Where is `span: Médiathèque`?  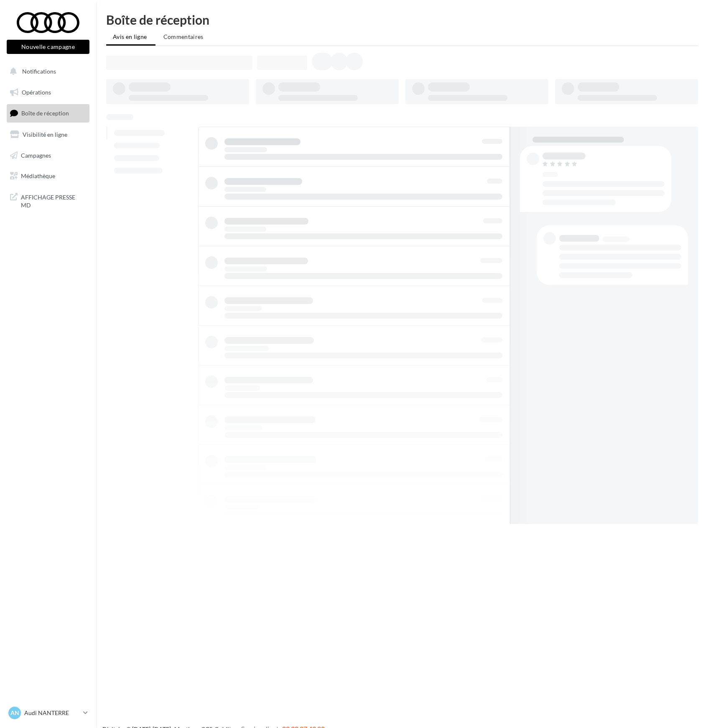 span: Médiathèque is located at coordinates (38, 176).